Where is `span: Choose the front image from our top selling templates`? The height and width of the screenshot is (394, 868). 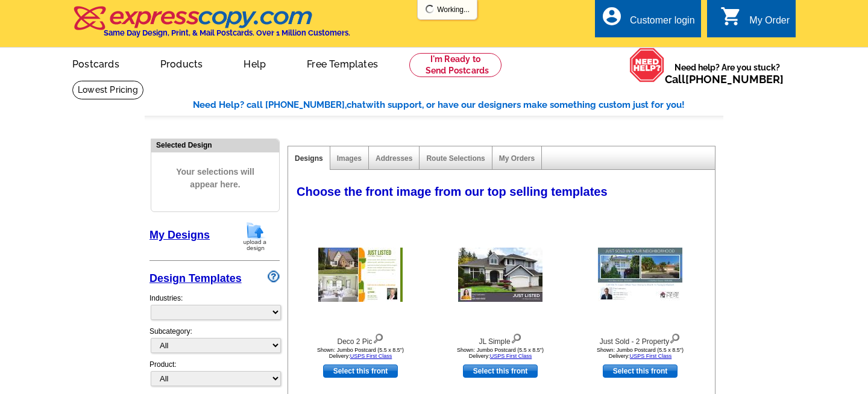
span: Choose the front image from our top selling templates is located at coordinates (452, 192).